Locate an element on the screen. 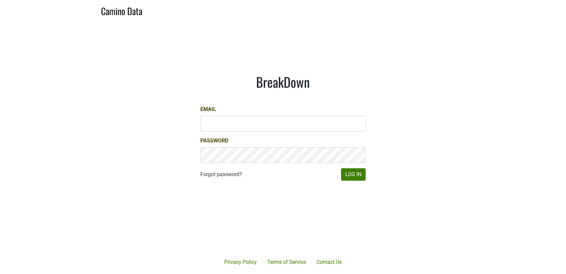  a: Contact Us is located at coordinates (329, 263).